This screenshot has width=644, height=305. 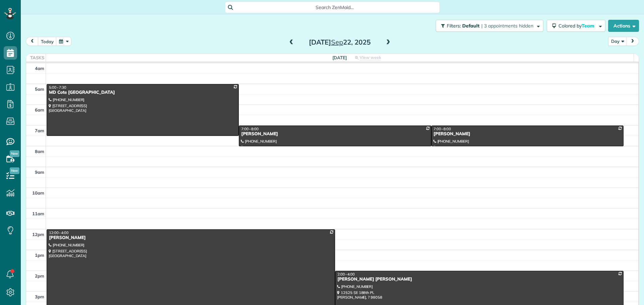 I want to click on span: View week, so click(x=370, y=58).